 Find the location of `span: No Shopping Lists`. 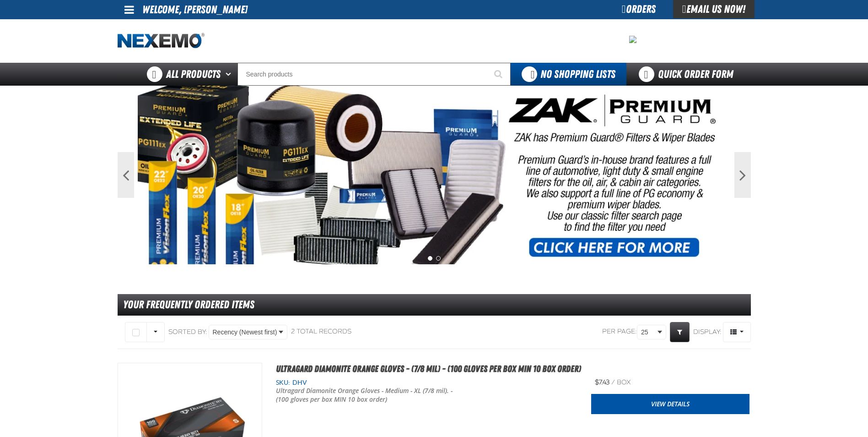

span: No Shopping Lists is located at coordinates (578, 75).